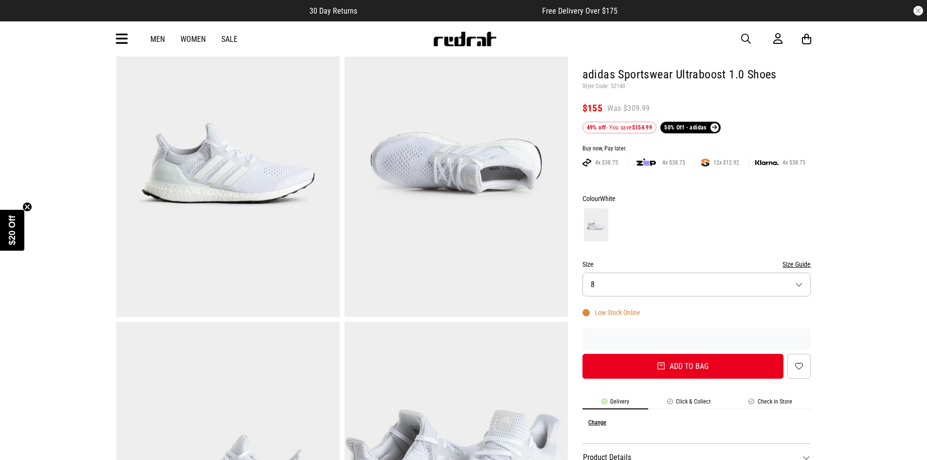 The width and height of the screenshot is (927, 460). Describe the element at coordinates (697, 149) in the screenshot. I see `div: Buy now, Pay later.` at that location.